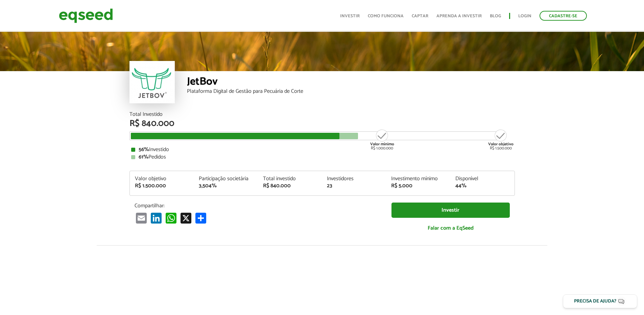 This screenshot has width=644, height=315. What do you see at coordinates (141, 218) in the screenshot?
I see `a: Email` at bounding box center [141, 218].